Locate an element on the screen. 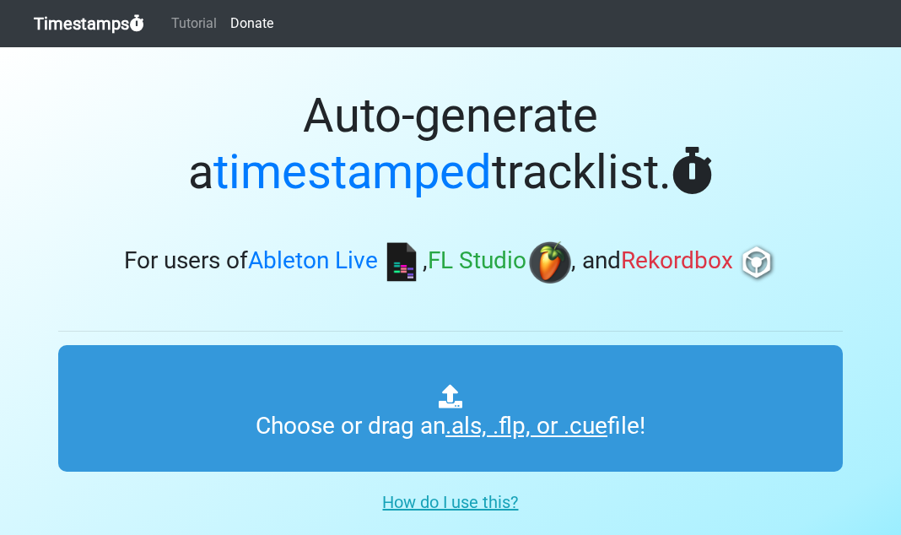 This screenshot has width=901, height=535. span: Rekordbox is located at coordinates (677, 261).